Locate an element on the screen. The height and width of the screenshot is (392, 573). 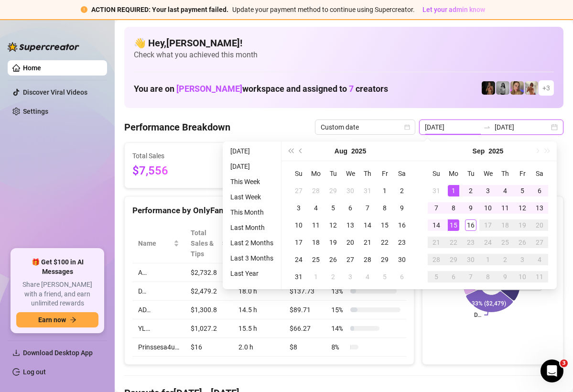
div: 12 is located at coordinates (523, 208).